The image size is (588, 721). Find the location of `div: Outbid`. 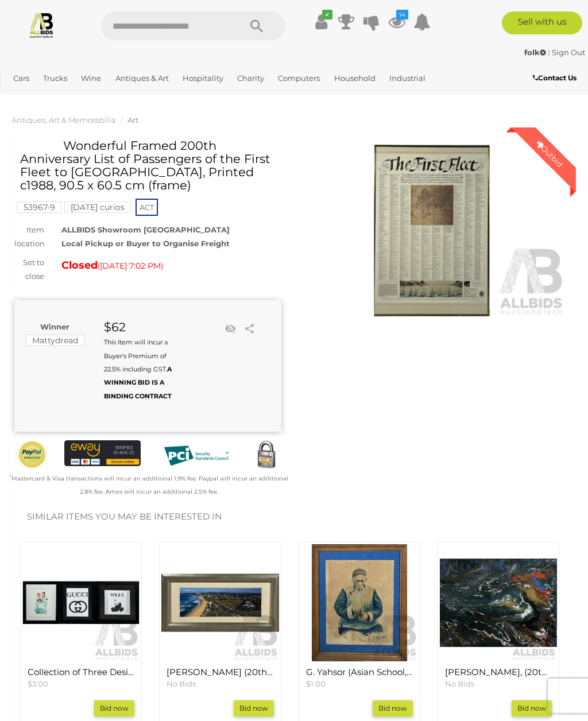

div: Outbid is located at coordinates (549, 154).